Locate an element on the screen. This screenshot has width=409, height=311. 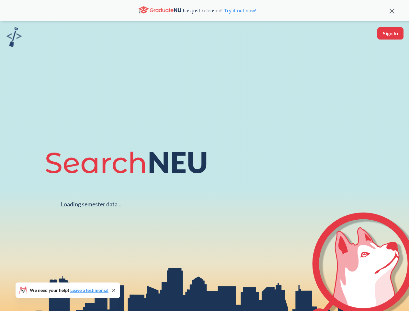
button: Sign In is located at coordinates (390, 33).